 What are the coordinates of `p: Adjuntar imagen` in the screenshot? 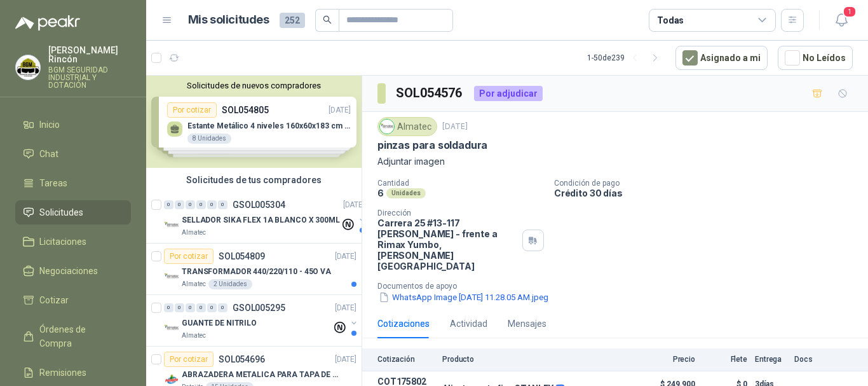 It's located at (615, 161).